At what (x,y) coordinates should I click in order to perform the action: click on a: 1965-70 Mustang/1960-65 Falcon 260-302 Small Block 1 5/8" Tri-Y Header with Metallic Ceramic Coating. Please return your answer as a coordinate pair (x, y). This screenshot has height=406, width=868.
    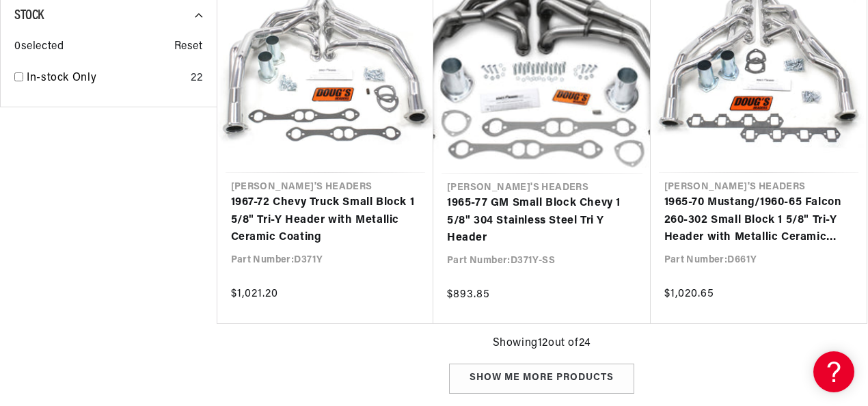
    Looking at the image, I should click on (758, 220).